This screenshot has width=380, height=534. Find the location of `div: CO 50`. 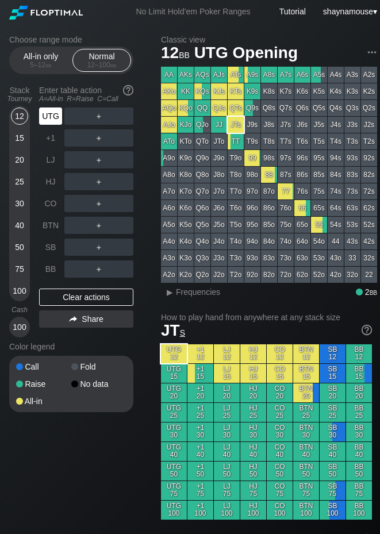

div: CO 50 is located at coordinates (279, 471).